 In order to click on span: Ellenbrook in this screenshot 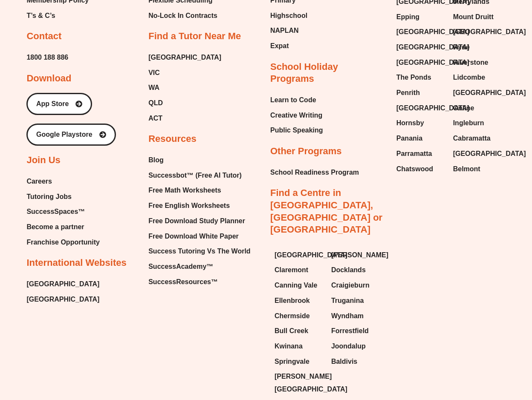, I will do `click(292, 300)`.